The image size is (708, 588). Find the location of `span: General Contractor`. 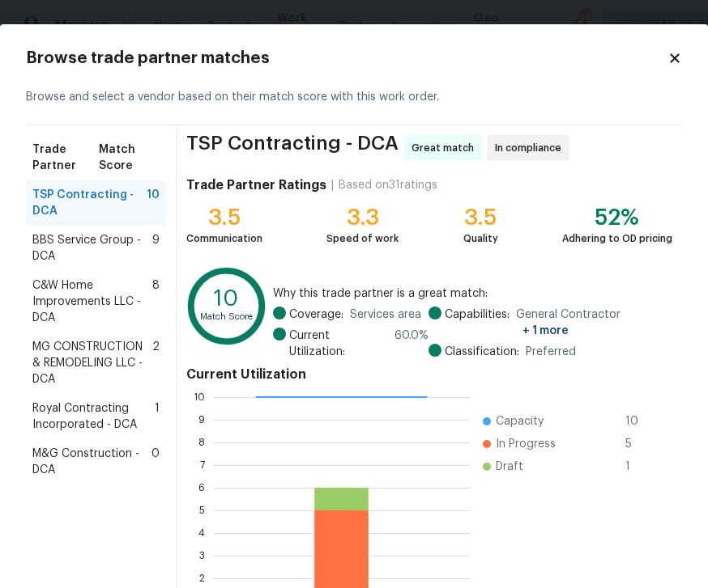

span: General Contractor is located at coordinates (594, 323).